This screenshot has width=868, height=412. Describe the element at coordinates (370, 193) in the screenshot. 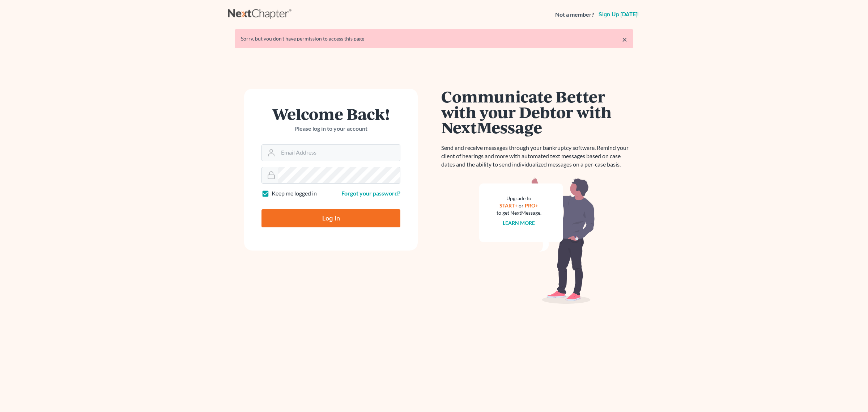

I see `a: Forgot your password?` at that location.